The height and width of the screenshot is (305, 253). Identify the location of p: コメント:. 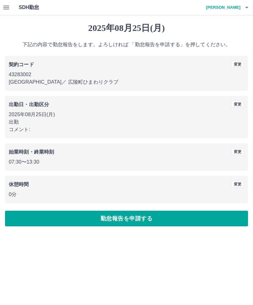
(127, 130).